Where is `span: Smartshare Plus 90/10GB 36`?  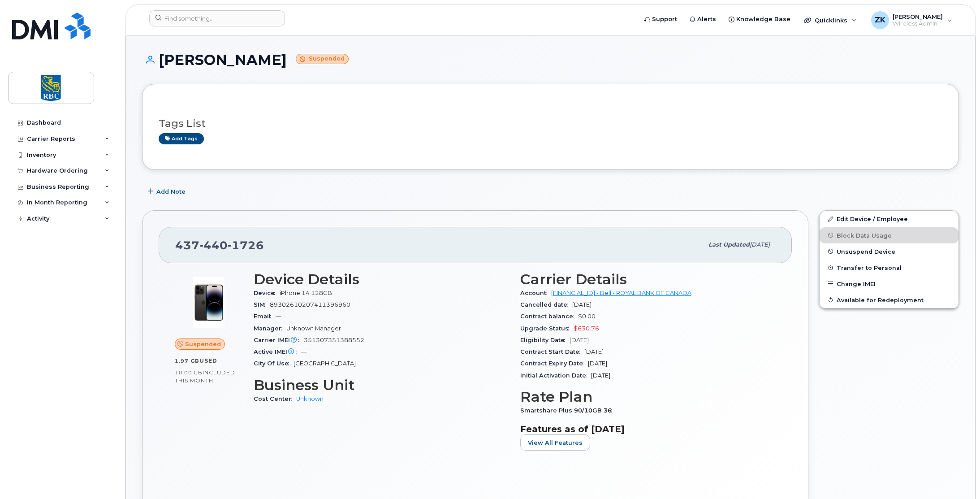
span: Smartshare Plus 90/10GB 36 is located at coordinates (568, 410).